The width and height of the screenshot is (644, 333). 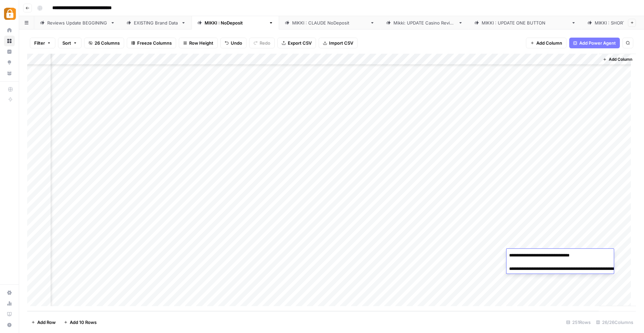 I want to click on button: Help + Support, so click(x=10, y=325).